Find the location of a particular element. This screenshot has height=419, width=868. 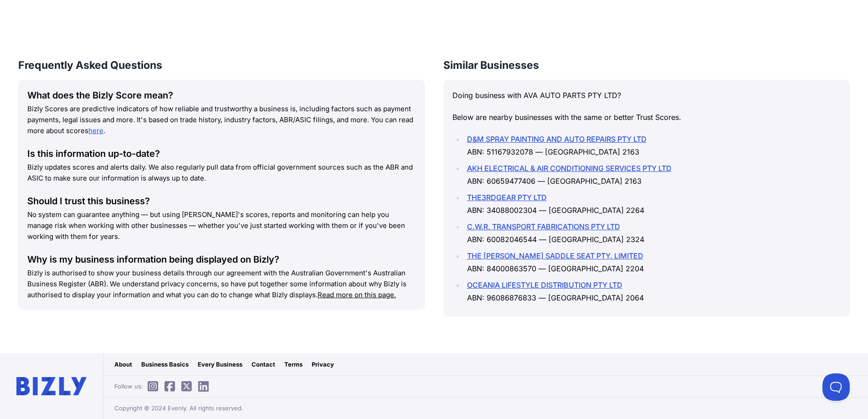

a: Contact is located at coordinates (263, 364).